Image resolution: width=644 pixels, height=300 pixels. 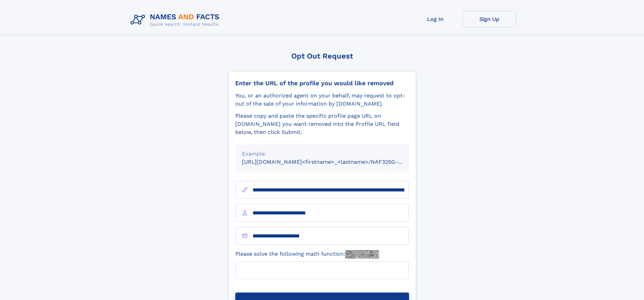 What do you see at coordinates (322, 100) in the screenshot?
I see `div: You, or an authorized agent on your behalf, may request to opt-out of the sale of your informatio...` at bounding box center [322, 100].